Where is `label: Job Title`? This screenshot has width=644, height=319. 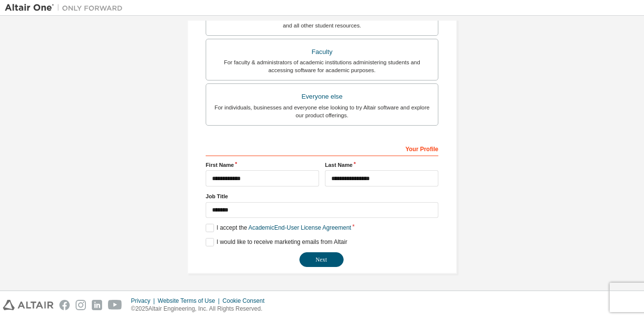 label: Job Title is located at coordinates (322, 197).